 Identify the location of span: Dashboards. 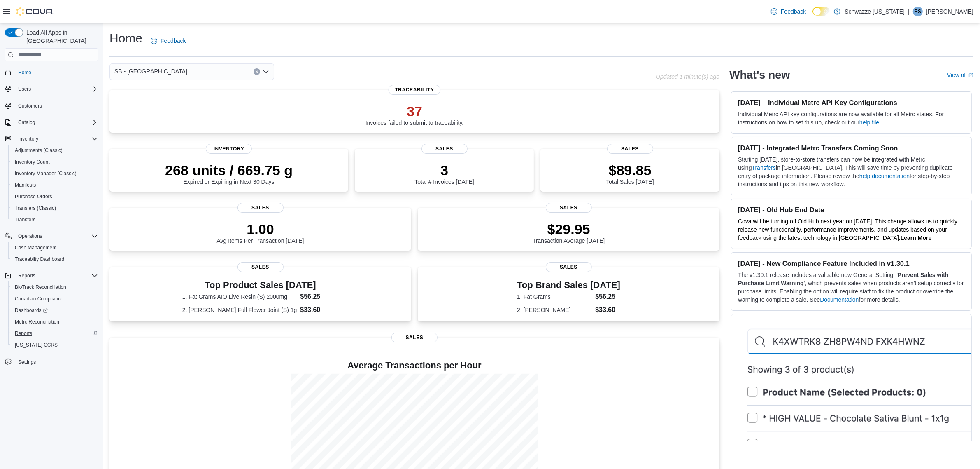
(31, 310).